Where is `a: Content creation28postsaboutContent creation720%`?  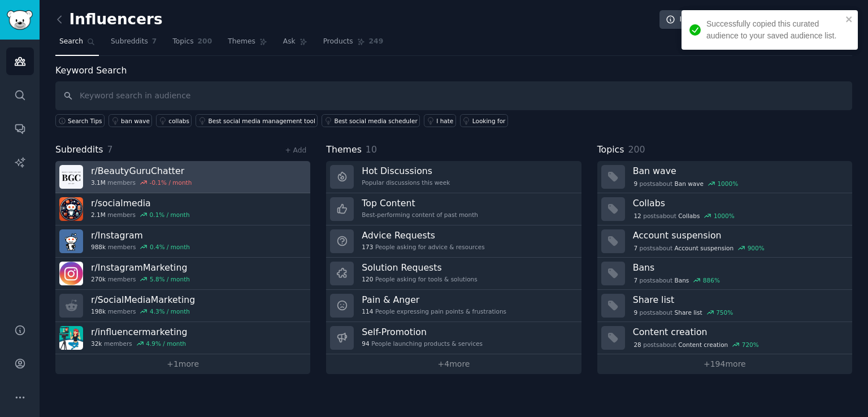
a: Content creation28postsaboutContent creation720% is located at coordinates (725, 338).